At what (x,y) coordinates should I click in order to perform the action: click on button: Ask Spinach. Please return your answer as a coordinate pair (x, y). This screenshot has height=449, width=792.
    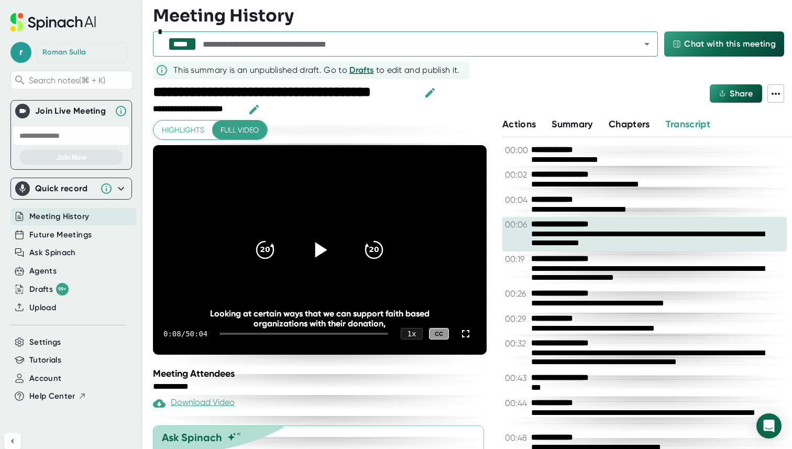
    Looking at the image, I should click on (52, 253).